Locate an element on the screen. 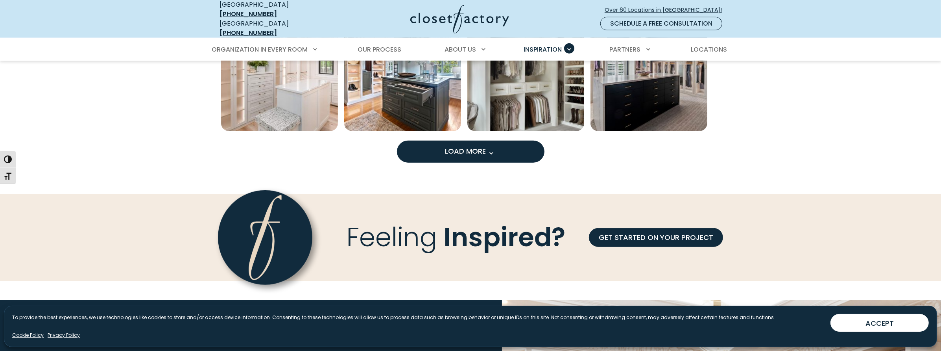  p: To provide the best experiences, we use technologies like cookies to store and/or access device i... is located at coordinates (393, 317).